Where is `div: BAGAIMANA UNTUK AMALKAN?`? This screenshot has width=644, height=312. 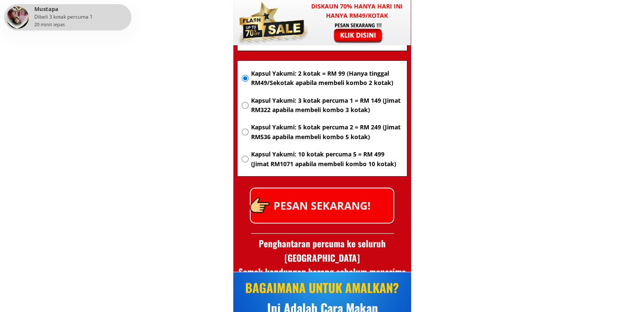
div: BAGAIMANA UNTUK AMALKAN? is located at coordinates (322, 287).